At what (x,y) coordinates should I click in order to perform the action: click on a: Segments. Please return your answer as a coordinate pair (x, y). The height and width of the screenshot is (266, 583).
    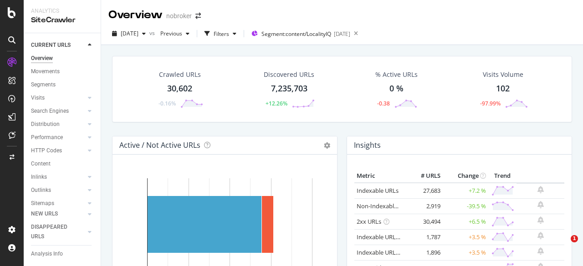
    Looking at the image, I should click on (62, 85).